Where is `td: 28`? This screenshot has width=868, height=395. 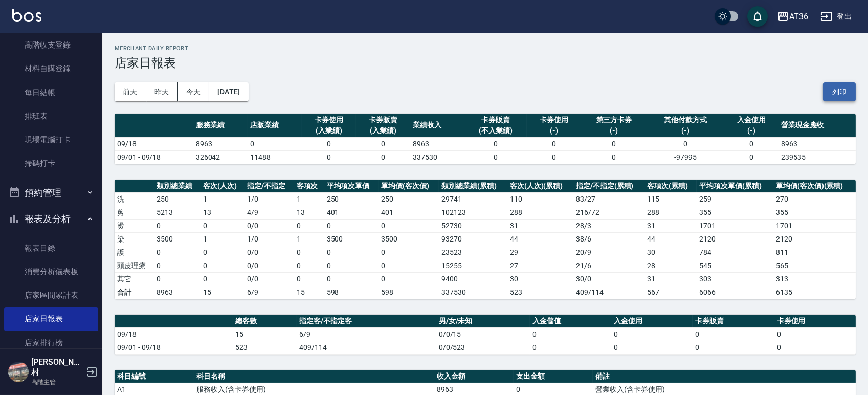 td: 28 is located at coordinates (670, 265).